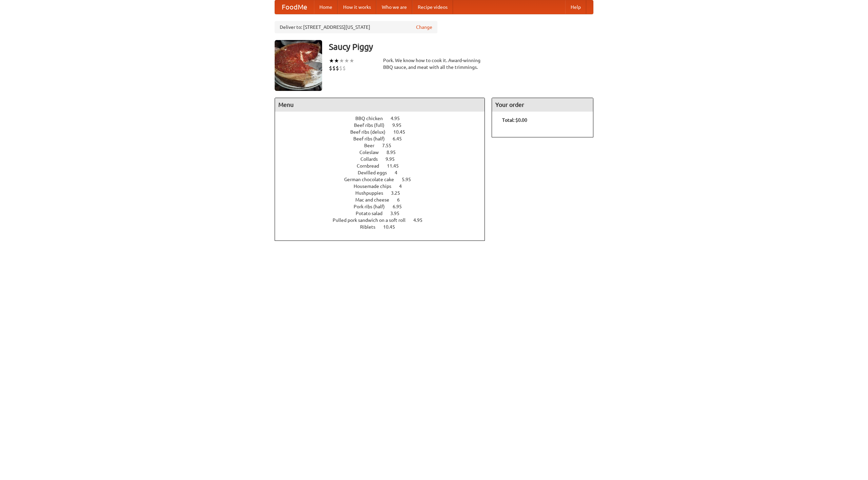 This screenshot has height=480, width=868. What do you see at coordinates (384, 166) in the screenshot?
I see `a: Cornbread 11.45` at bounding box center [384, 166].